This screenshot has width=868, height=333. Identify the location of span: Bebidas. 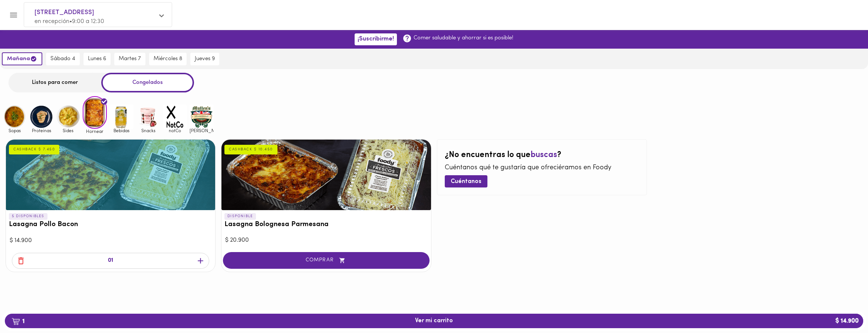
(121, 131).